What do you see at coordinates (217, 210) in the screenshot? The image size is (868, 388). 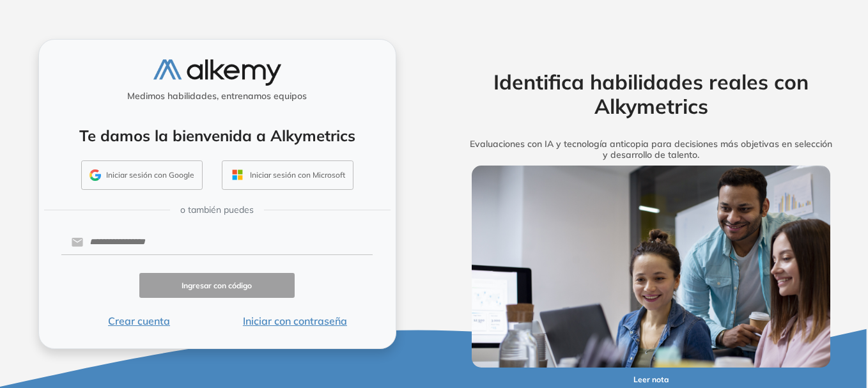 I see `span: o también puedes` at bounding box center [217, 210].